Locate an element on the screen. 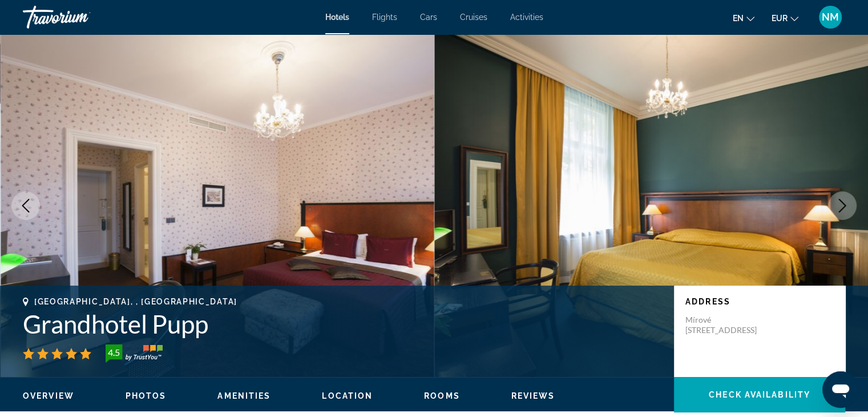 This screenshot has height=417, width=868. span: Photos is located at coordinates (146, 395).